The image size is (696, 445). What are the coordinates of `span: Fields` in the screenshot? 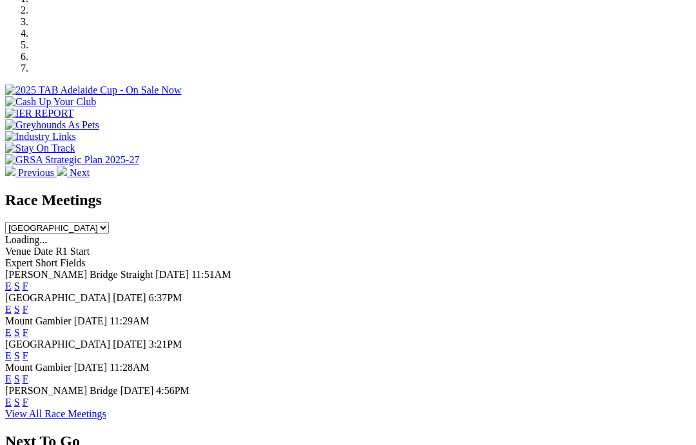 It's located at (72, 262).